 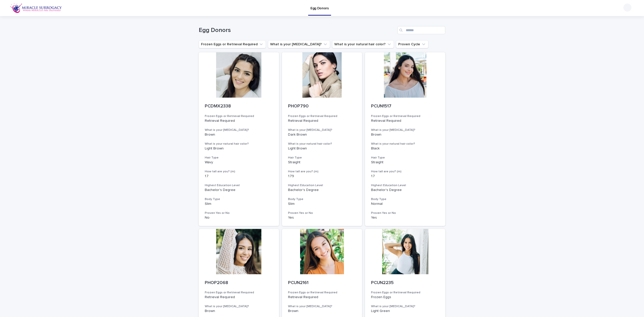 What do you see at coordinates (322, 135) in the screenshot?
I see `p: Dark Brown` at bounding box center [322, 135].